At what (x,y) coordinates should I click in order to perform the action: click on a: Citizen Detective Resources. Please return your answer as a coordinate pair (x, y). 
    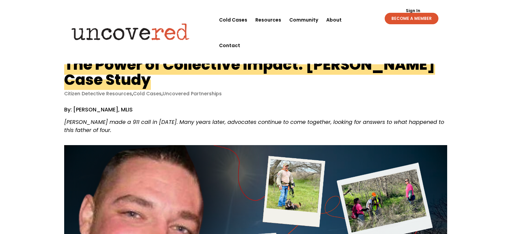
    Looking at the image, I should click on (98, 93).